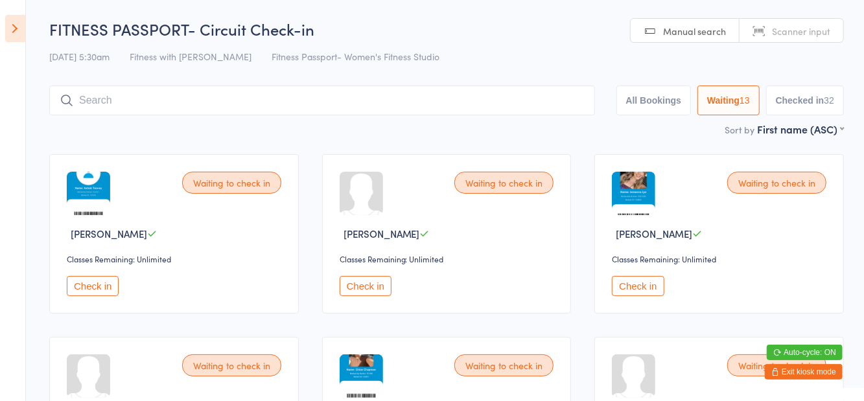  Describe the element at coordinates (355, 56) in the screenshot. I see `span: Fitness Passport- Women's Fitness Studio` at that location.